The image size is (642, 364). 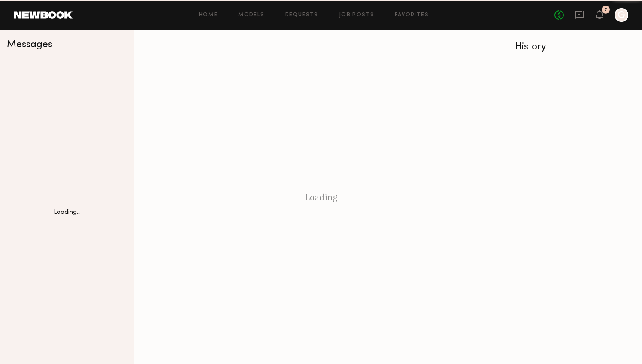 I want to click on a: Requests, so click(x=302, y=15).